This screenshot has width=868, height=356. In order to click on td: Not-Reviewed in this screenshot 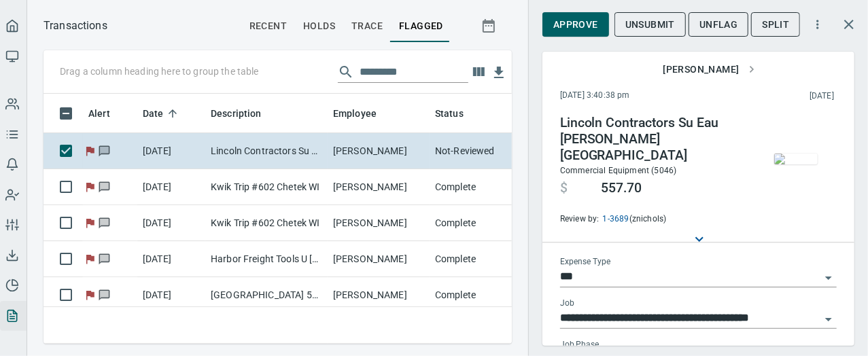, I will do `click(480, 151)`.